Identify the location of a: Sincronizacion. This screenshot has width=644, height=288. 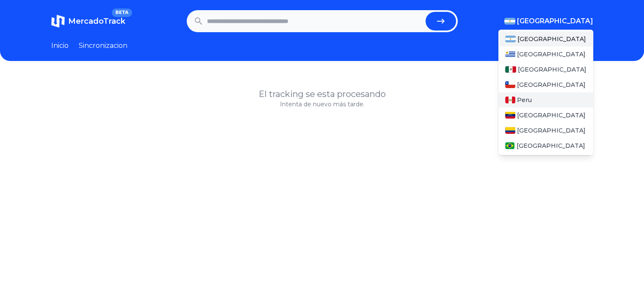
(103, 46).